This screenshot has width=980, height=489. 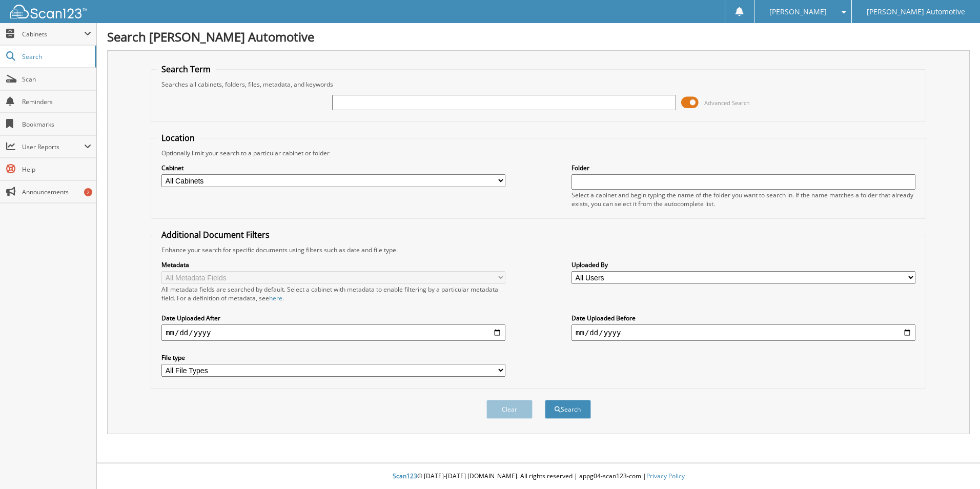 I want to click on img: scan123-logo-white.svg, so click(x=49, y=11).